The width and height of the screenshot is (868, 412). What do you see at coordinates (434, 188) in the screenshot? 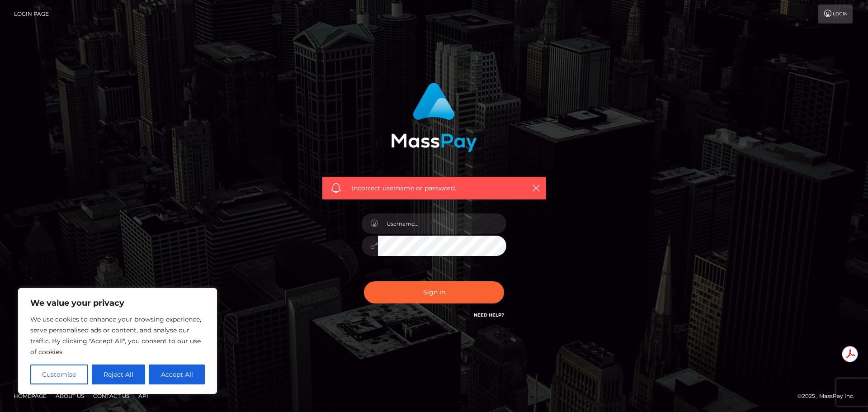
I see `span: Incorrect username or password.` at bounding box center [434, 188].